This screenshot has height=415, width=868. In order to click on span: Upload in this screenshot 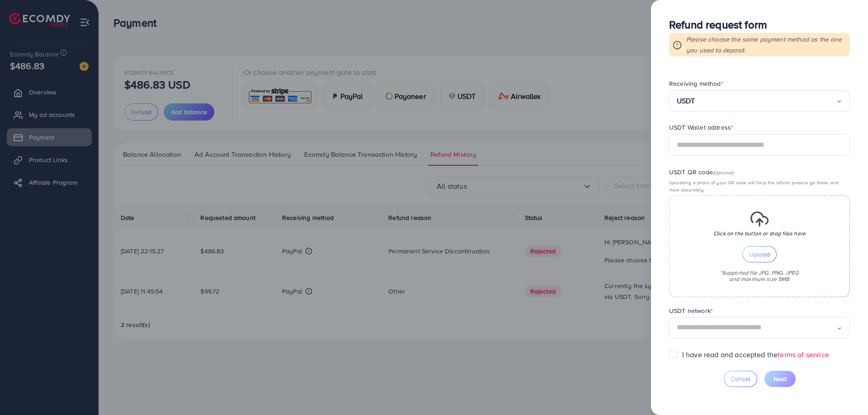, I will do `click(760, 255)`.